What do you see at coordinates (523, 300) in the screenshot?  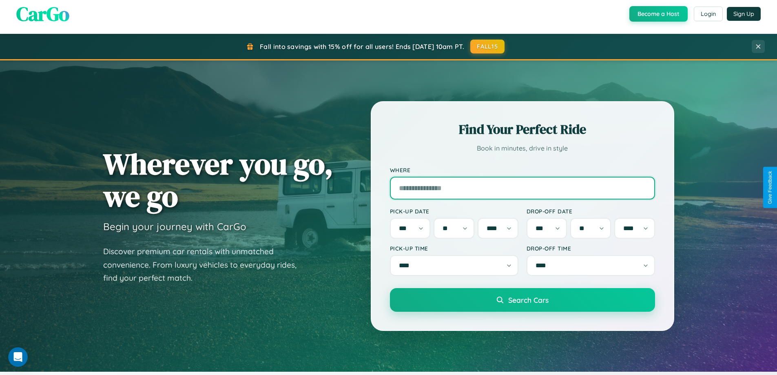 I see `button: Search Cars` at bounding box center [523, 300].